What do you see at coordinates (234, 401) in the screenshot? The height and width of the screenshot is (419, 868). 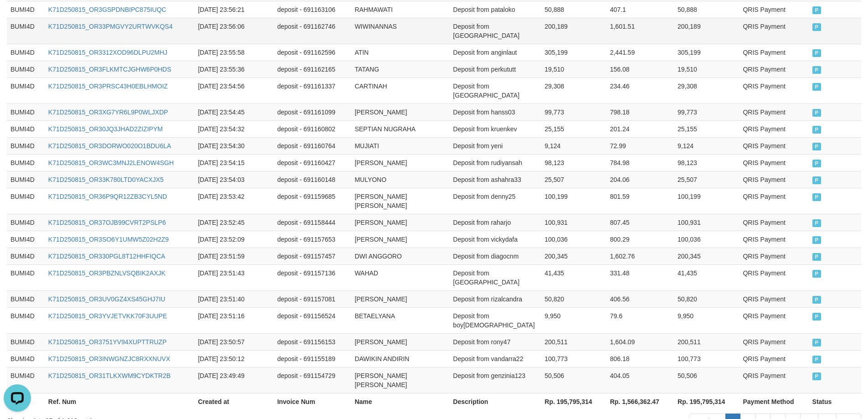 I see `th: Created at` at bounding box center [234, 401].